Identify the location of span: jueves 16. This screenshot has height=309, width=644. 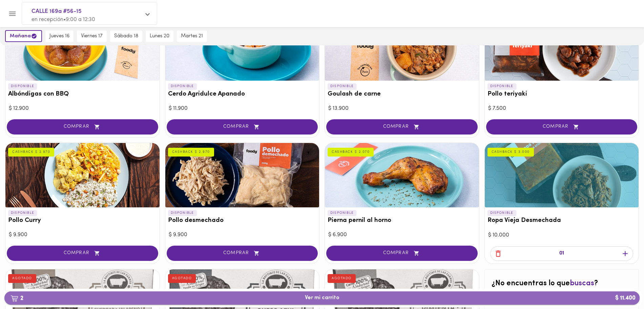
(59, 36).